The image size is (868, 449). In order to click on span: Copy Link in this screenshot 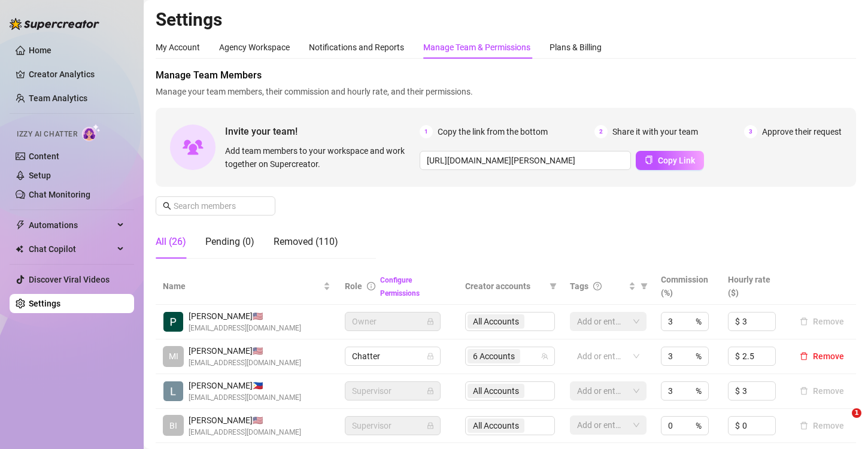, I will do `click(676, 161)`.